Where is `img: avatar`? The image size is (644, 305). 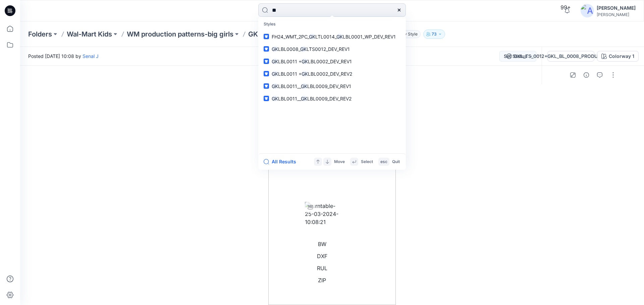 img: avatar is located at coordinates (587, 11).